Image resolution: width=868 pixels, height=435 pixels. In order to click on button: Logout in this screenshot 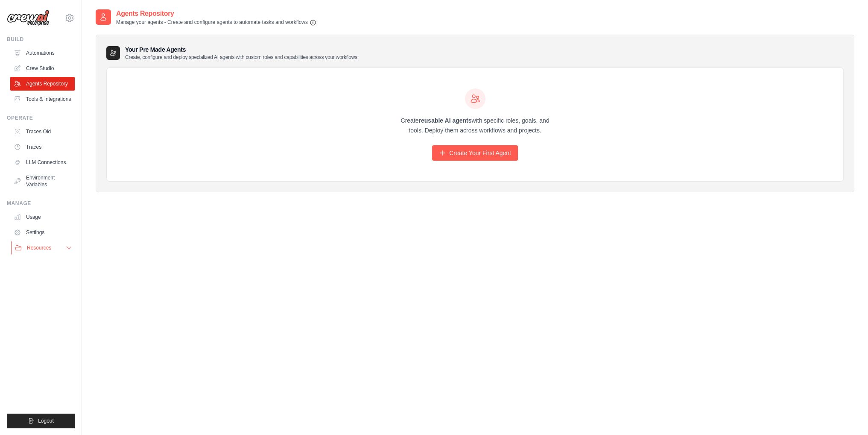, I will do `click(41, 421)`.